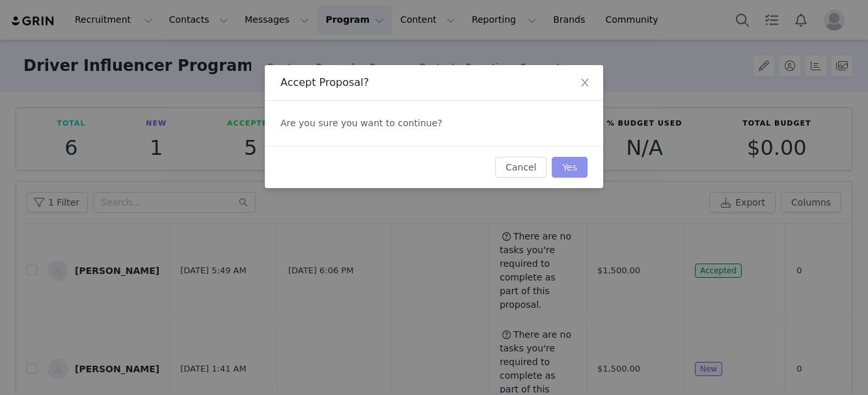 This screenshot has height=395, width=868. Describe the element at coordinates (520, 167) in the screenshot. I see `button: Cancel` at that location.